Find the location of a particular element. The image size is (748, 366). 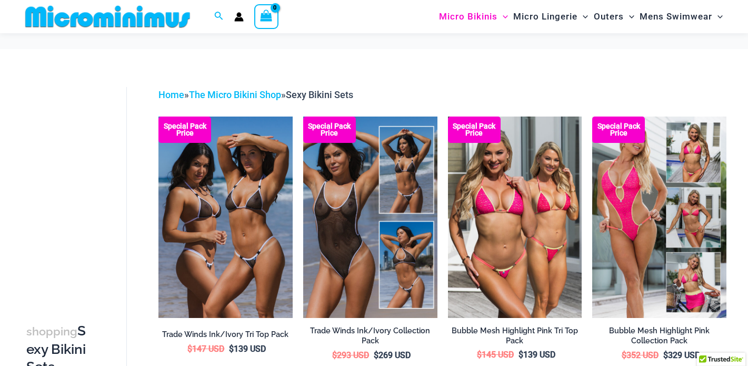

bdi: 329 USD is located at coordinates (682, 354).